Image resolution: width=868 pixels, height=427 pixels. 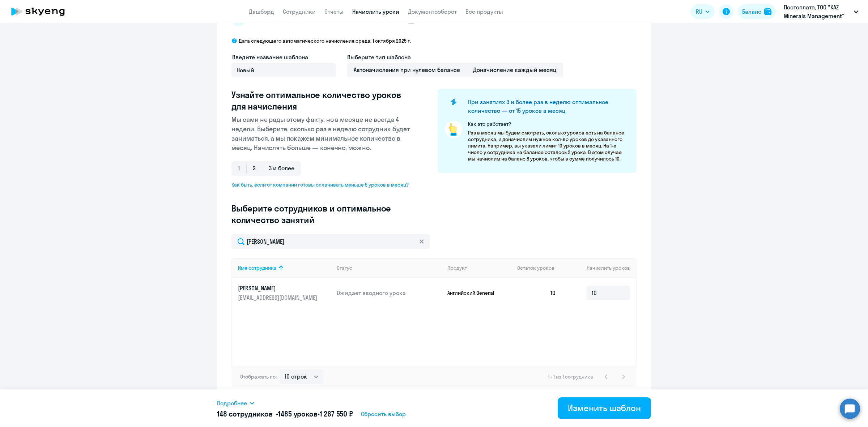 What do you see at coordinates (757, 11) in the screenshot?
I see `button: Балансbalance` at bounding box center [757, 11].